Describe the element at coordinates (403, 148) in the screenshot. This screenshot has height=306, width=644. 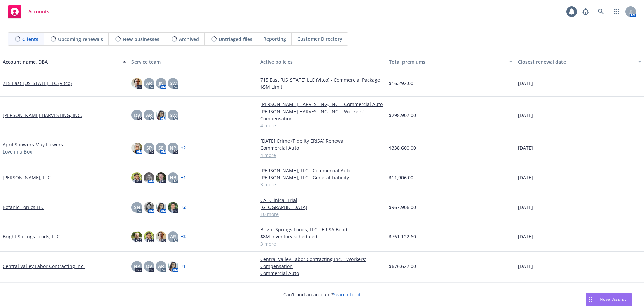
I see `span: $338,600.00` at that location.